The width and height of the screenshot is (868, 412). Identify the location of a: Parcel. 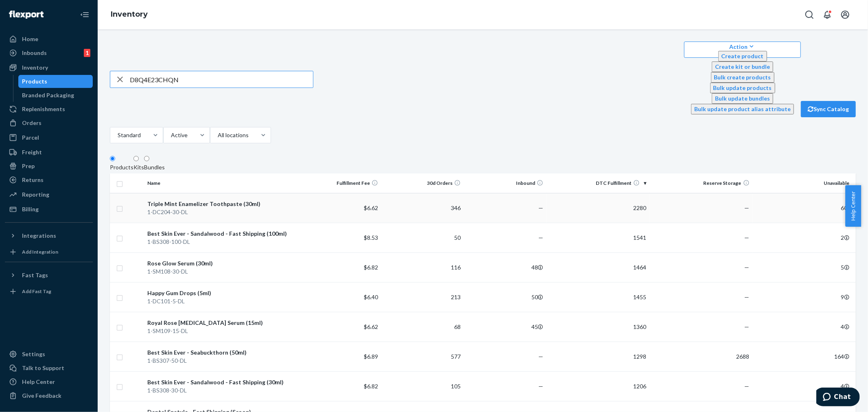
(49, 137).